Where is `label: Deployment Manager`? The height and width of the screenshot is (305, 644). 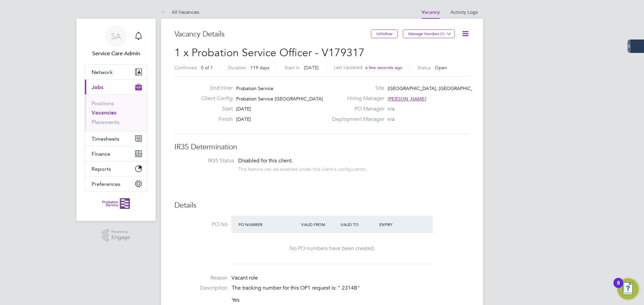 label: Deployment Manager is located at coordinates (356, 120).